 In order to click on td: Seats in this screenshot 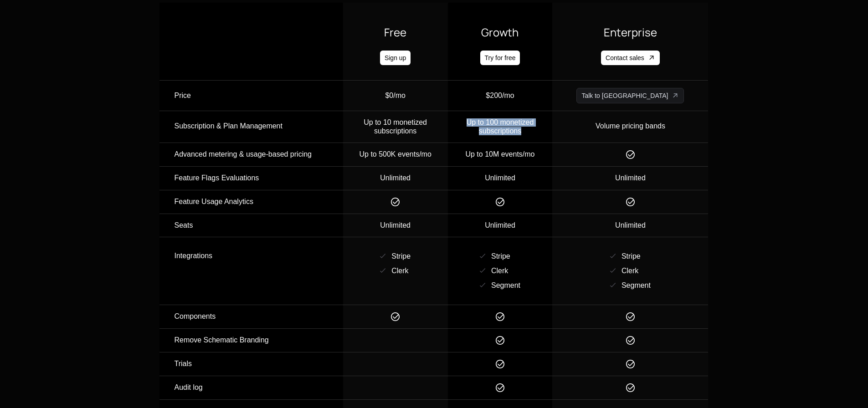, I will do `click(251, 225)`.